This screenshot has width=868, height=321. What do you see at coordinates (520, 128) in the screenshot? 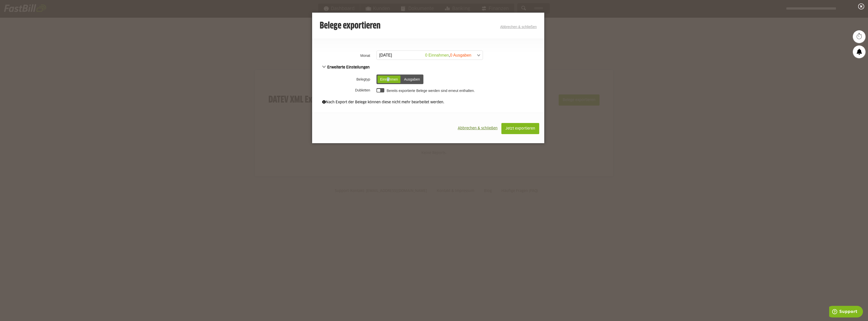
I see `span: Jetzt exportieren` at bounding box center [520, 128].